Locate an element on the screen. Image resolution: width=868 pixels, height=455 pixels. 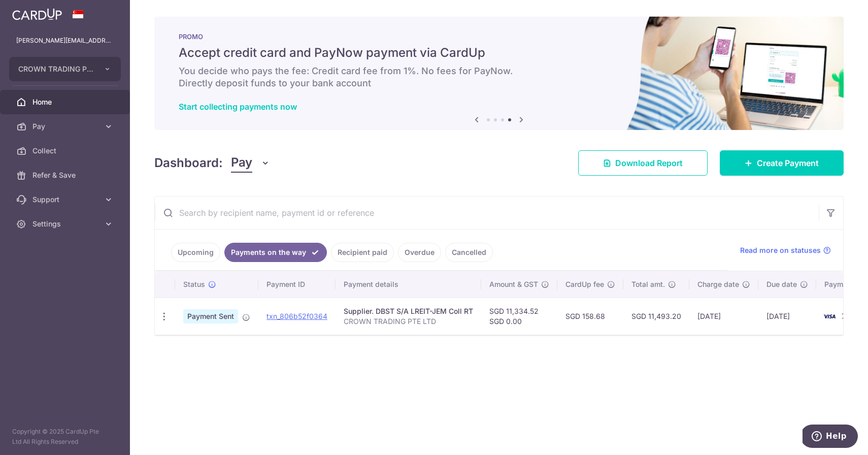
p: CROWN TRADING PTE LTD is located at coordinates (408, 322).